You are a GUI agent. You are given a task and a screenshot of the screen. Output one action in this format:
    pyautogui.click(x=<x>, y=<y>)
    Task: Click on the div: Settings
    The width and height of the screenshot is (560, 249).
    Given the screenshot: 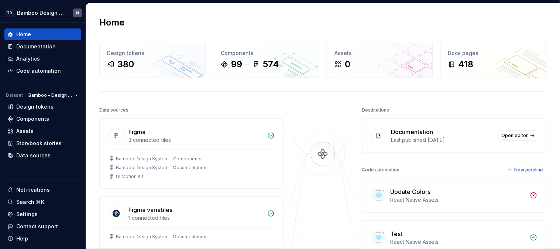 What is the action you would take?
    pyautogui.click(x=27, y=214)
    